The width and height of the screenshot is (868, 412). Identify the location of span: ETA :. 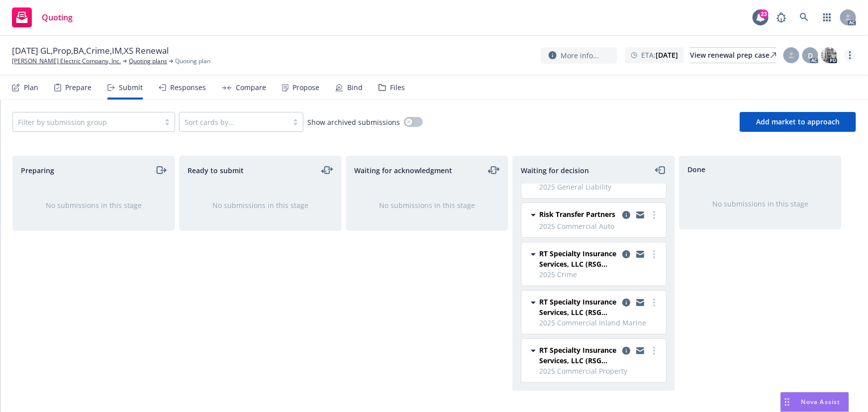
(660, 55).